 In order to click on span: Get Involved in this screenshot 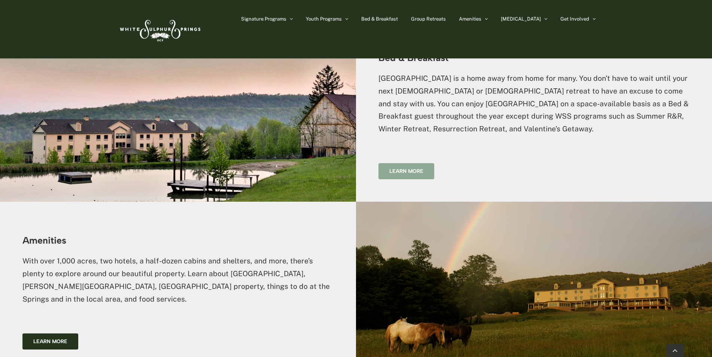, I will do `click(575, 19)`.